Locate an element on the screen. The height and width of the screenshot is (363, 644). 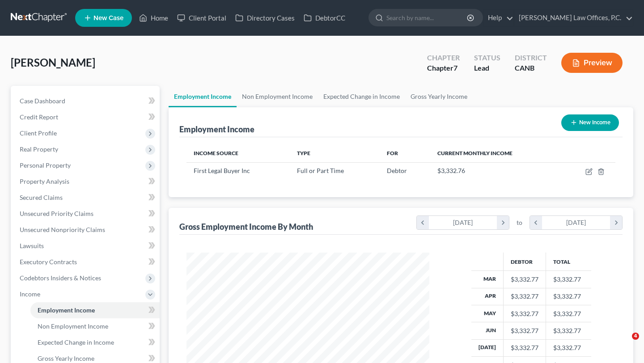
span: Codebtors Insiders & Notices is located at coordinates (60, 278).